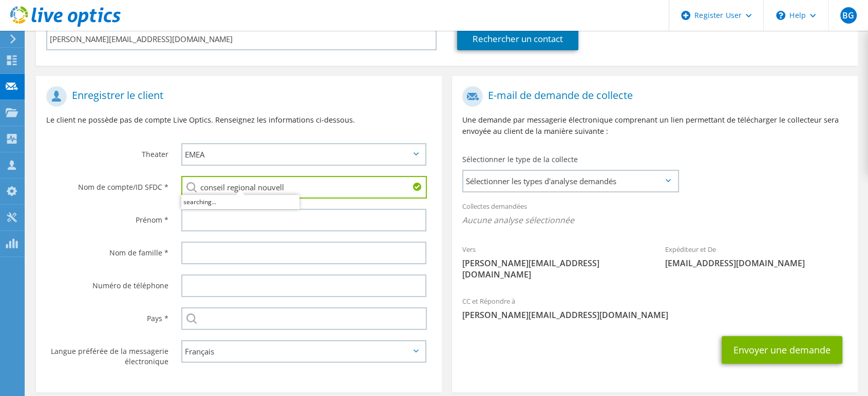 This screenshot has height=396, width=868. What do you see at coordinates (108, 250) in the screenshot?
I see `label: Nom de famille *` at bounding box center [108, 250].